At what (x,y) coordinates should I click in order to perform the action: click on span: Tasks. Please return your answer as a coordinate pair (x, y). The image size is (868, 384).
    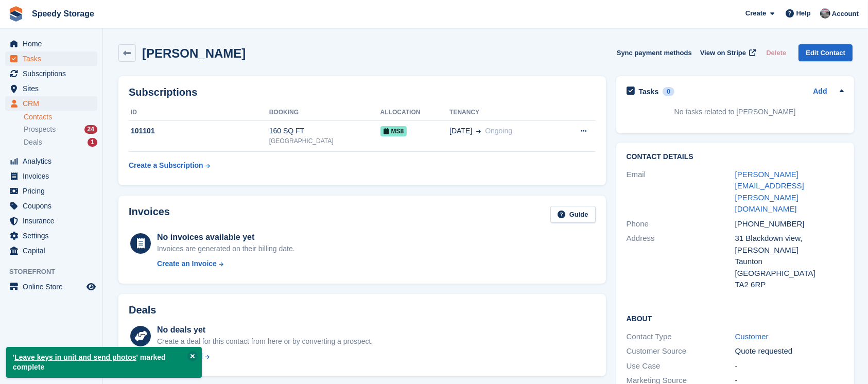
    Looking at the image, I should click on (54, 59).